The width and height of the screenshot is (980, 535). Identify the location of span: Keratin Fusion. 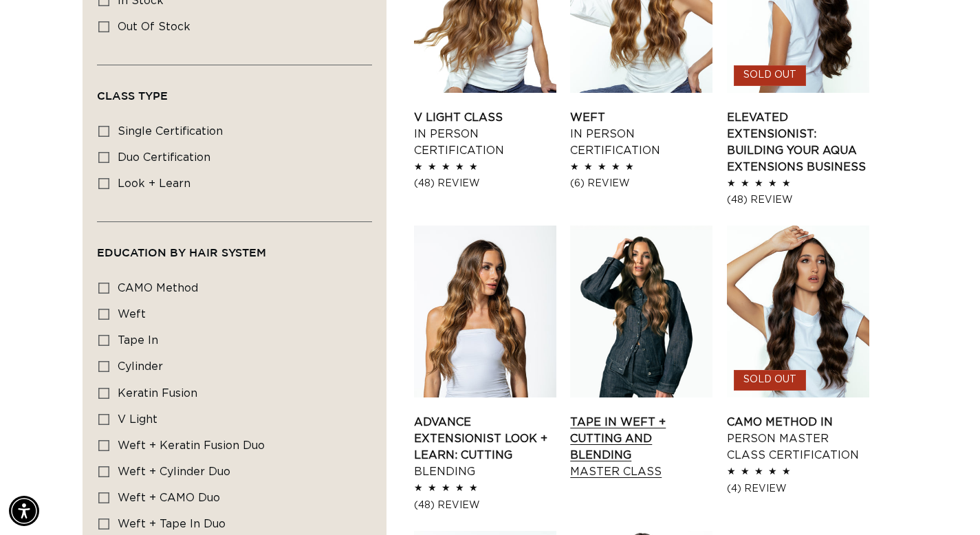
(157, 393).